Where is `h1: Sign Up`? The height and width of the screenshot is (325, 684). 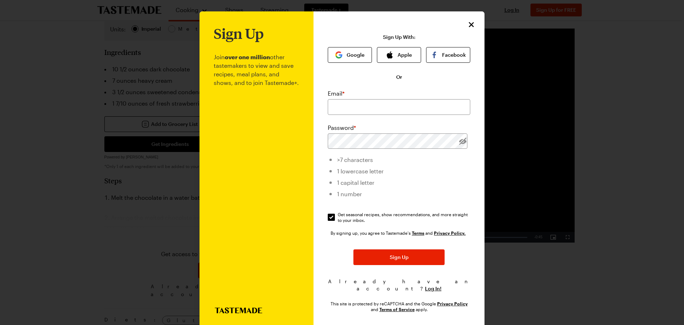
h1: Sign Up is located at coordinates (239, 33).